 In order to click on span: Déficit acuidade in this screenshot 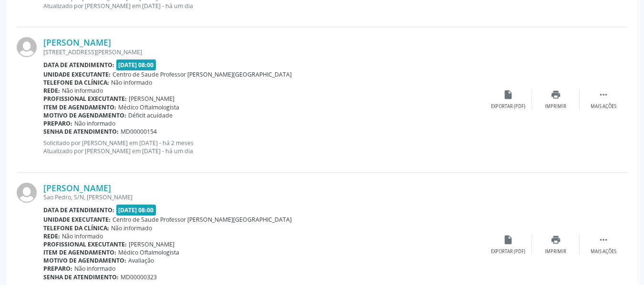, I will do `click(150, 115)`.